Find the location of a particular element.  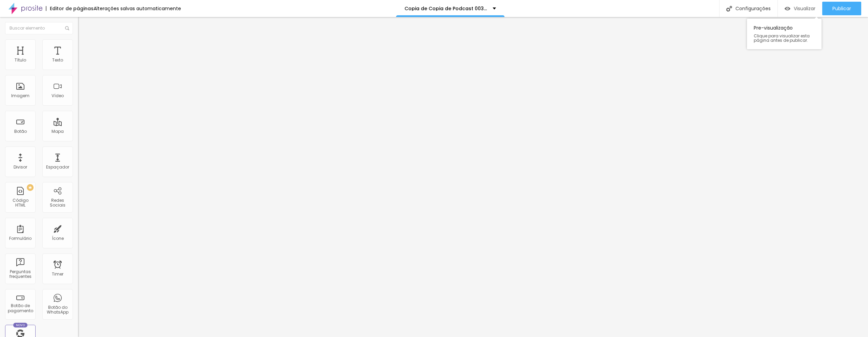

div: Ícone is located at coordinates (58, 238).